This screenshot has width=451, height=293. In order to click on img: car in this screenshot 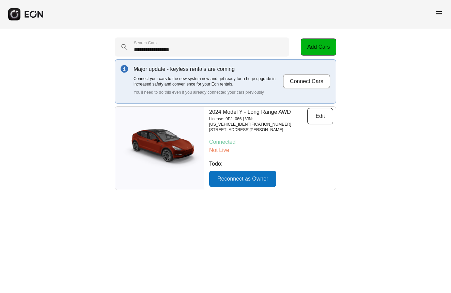, I will do `click(159, 148)`.